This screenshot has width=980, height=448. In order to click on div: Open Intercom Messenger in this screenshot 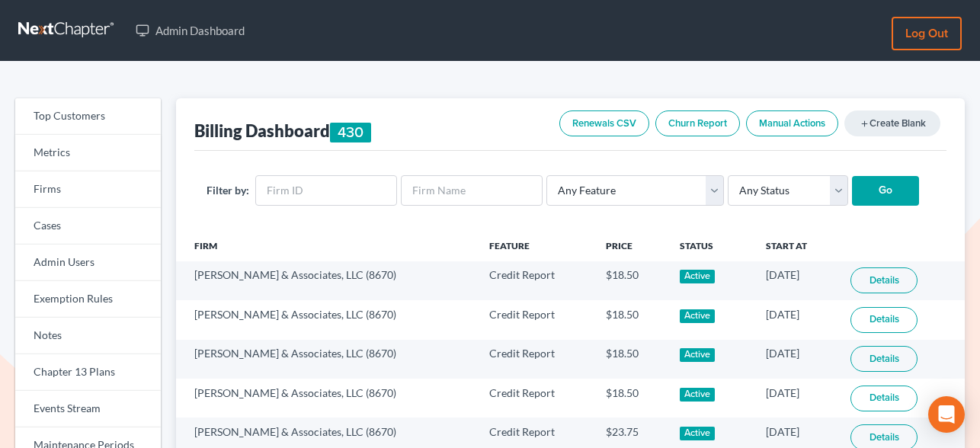, I will do `click(947, 415)`.